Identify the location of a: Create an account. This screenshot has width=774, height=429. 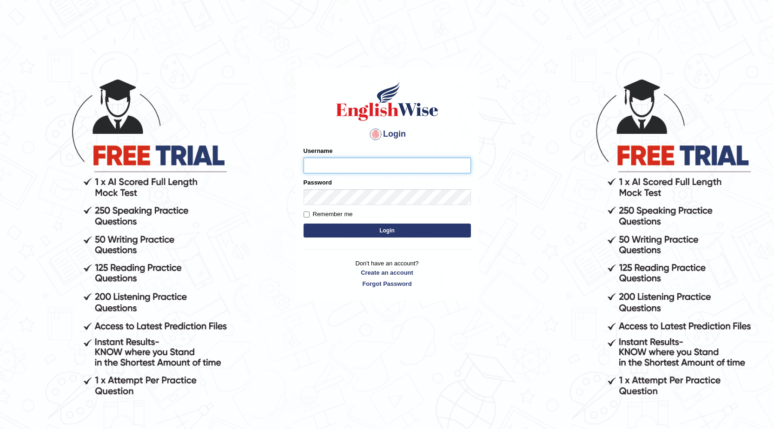
(387, 272).